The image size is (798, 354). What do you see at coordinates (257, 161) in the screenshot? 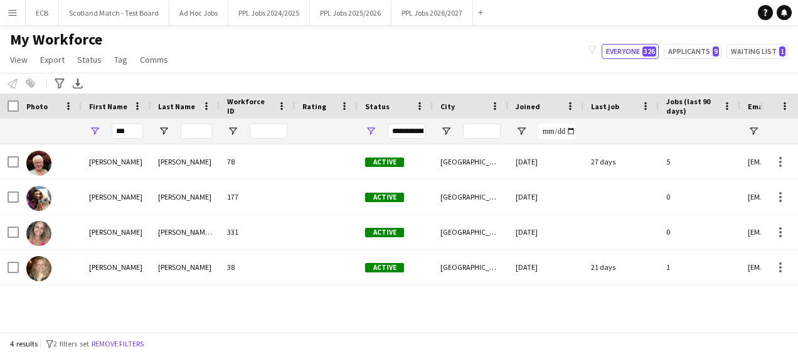
I see `div: 78` at bounding box center [257, 161].